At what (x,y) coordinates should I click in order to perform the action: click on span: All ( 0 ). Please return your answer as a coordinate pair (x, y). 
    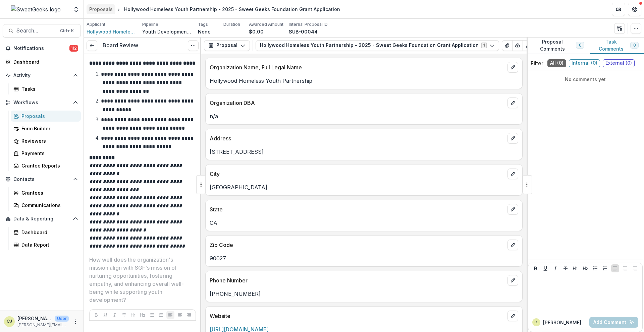
    Looking at the image, I should click on (557, 63).